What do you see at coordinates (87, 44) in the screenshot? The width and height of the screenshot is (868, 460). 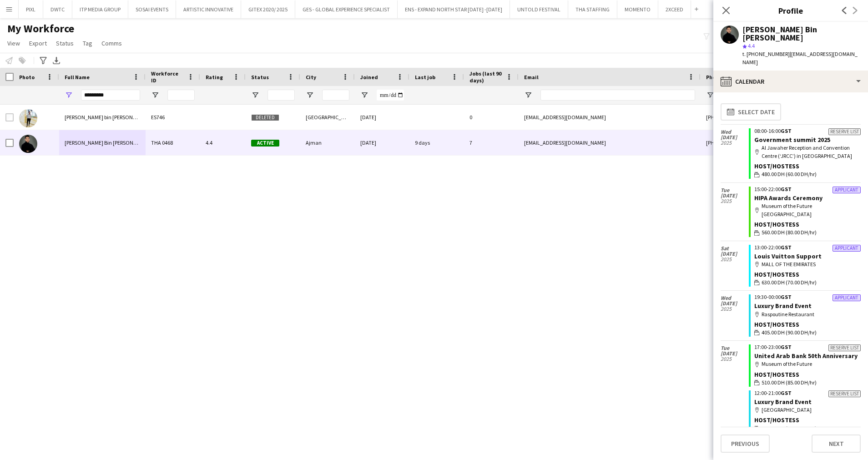 I see `span: Tag` at bounding box center [87, 44].